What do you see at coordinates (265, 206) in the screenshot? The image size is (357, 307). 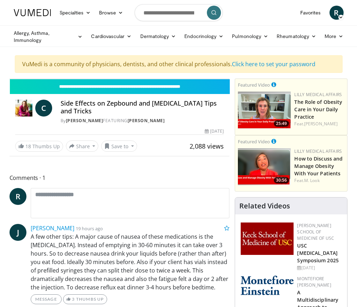 I see `h4: Related Videos` at bounding box center [265, 206].